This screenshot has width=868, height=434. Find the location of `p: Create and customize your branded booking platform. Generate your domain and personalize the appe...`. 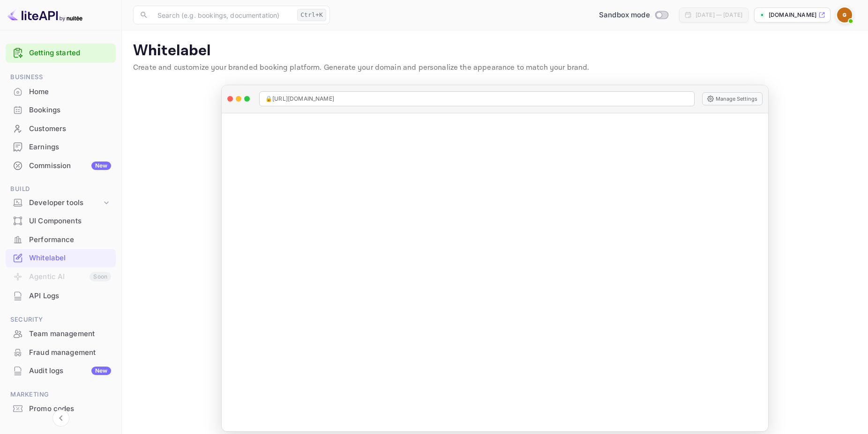

p: Create and customize your branded booking platform. Generate your domain and personalize the appe... is located at coordinates (494, 68).